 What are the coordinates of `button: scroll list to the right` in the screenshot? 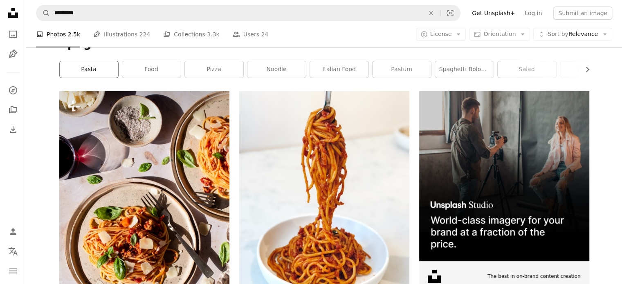 It's located at (584, 69).